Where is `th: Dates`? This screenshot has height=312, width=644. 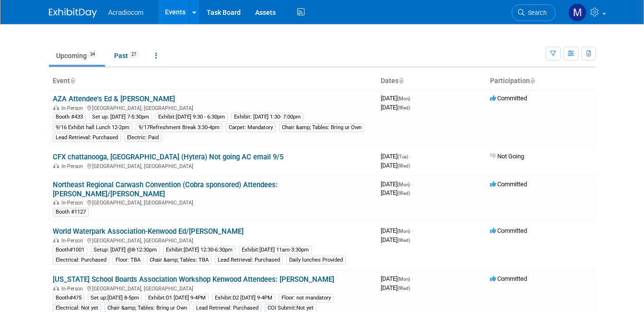
th: Dates is located at coordinates (432, 81).